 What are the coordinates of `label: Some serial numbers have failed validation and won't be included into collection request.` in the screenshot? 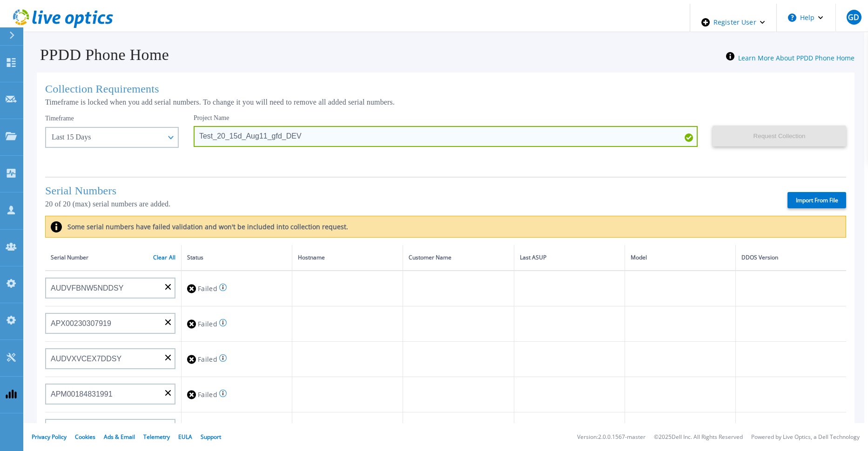 It's located at (205, 226).